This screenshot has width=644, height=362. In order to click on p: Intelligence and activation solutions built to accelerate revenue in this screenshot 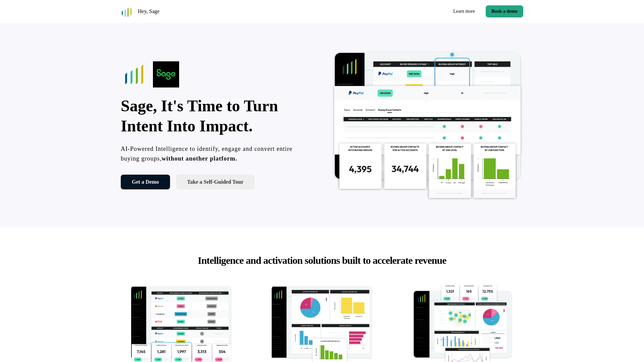, I will do `click(322, 261)`.